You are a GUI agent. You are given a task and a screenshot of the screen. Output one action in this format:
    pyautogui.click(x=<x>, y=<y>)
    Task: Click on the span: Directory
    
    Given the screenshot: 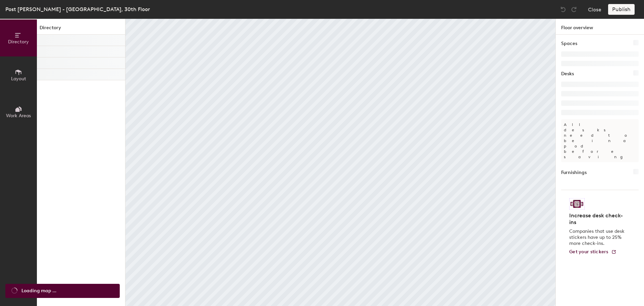 What is the action you would take?
    pyautogui.click(x=19, y=41)
    